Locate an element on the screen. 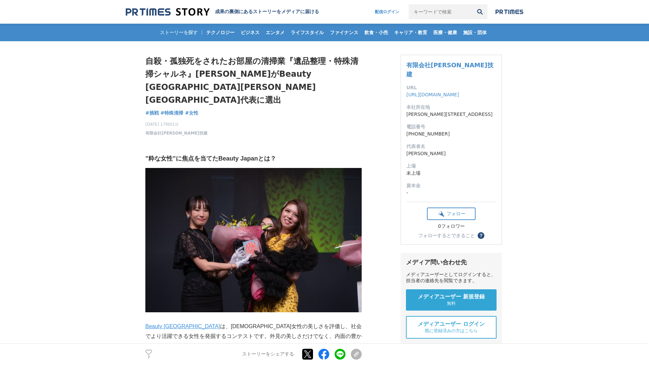 The width and height of the screenshot is (649, 365). img: prtimes is located at coordinates (509, 12).